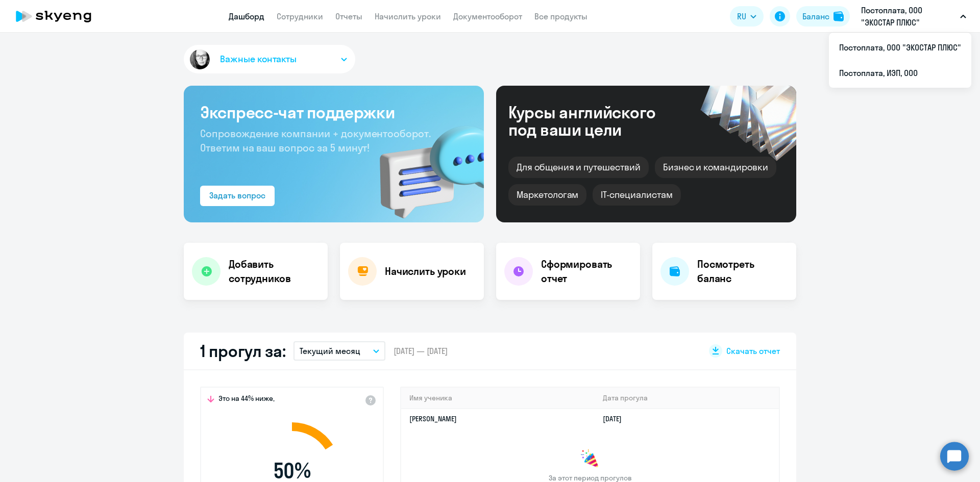 The image size is (980, 482). Describe the element at coordinates (823, 16) in the screenshot. I see `button: Балансbalance` at that location.